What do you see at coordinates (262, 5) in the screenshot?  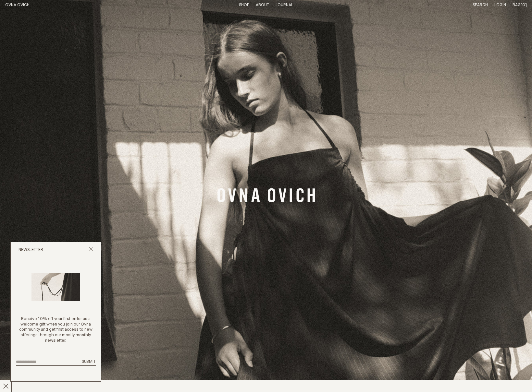 I see `p: About` at bounding box center [262, 5].